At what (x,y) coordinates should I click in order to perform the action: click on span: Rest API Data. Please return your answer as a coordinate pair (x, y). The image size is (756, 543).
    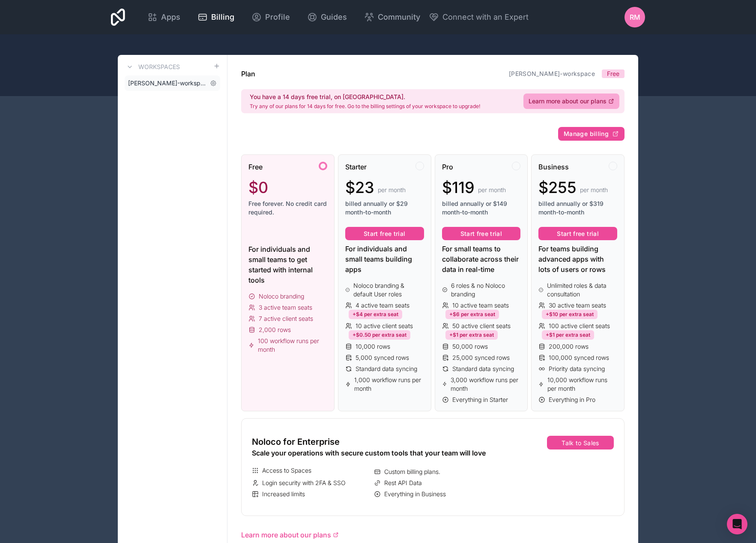
    Looking at the image, I should click on (403, 483).